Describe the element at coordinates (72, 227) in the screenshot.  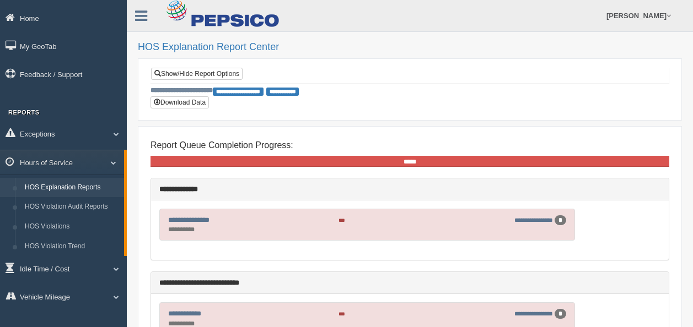
I see `a: HOS Violations` at that location.